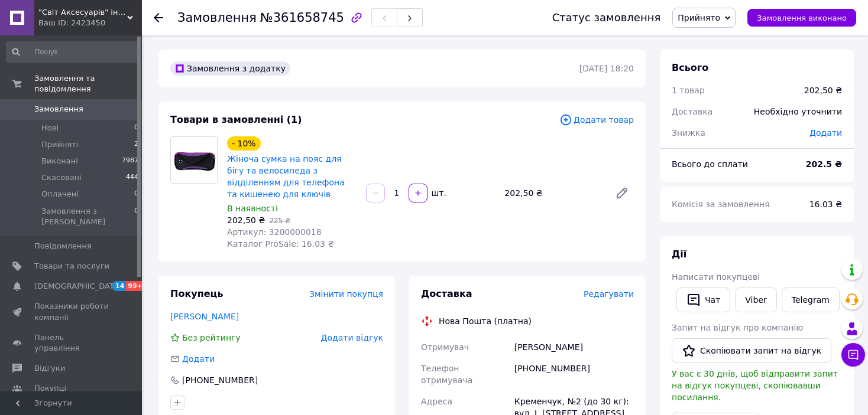 The image size is (868, 415). I want to click on span: Запит на відгук про компанію, so click(738, 328).